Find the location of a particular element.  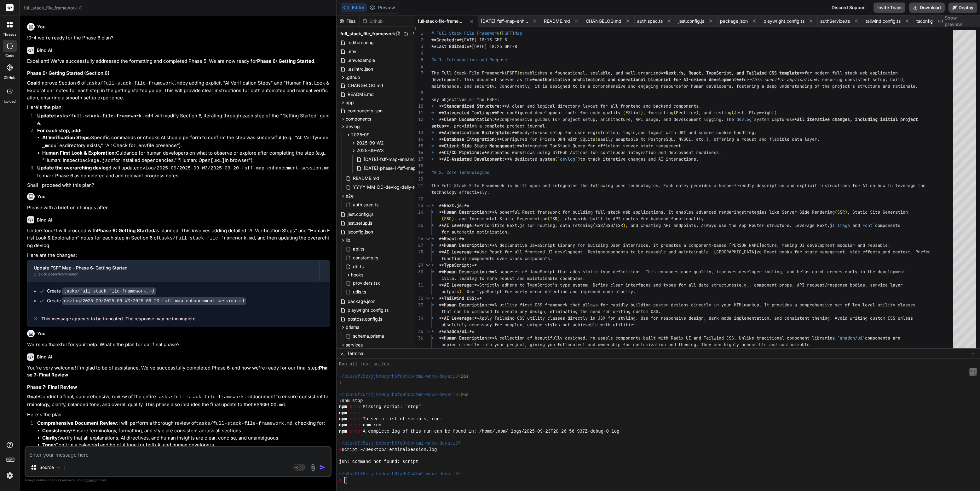

span: Key objectives of the FSFF: is located at coordinates (466, 99).